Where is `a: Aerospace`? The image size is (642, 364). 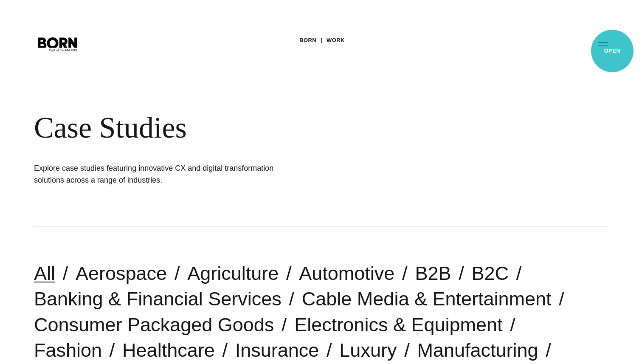
a: Aerospace is located at coordinates (121, 273).